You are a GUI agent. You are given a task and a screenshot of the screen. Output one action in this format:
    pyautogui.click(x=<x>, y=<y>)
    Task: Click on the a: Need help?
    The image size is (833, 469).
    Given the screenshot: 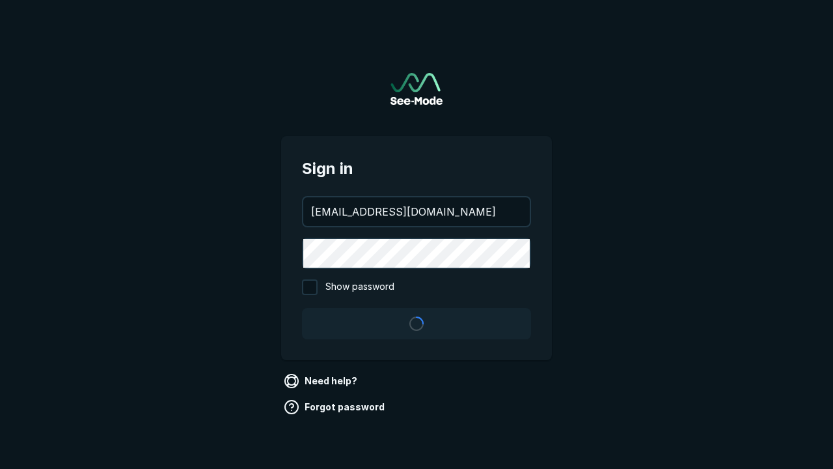 What is the action you would take?
    pyautogui.click(x=321, y=381)
    